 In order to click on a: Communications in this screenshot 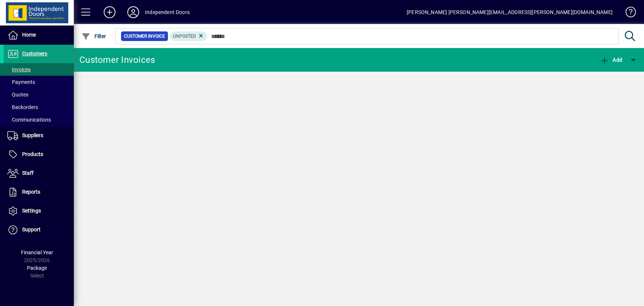, I will do `click(39, 119)`.